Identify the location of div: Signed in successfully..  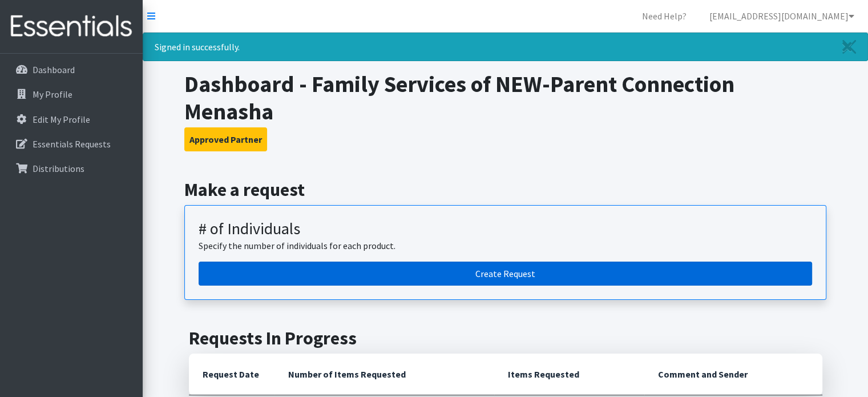
(506, 47).